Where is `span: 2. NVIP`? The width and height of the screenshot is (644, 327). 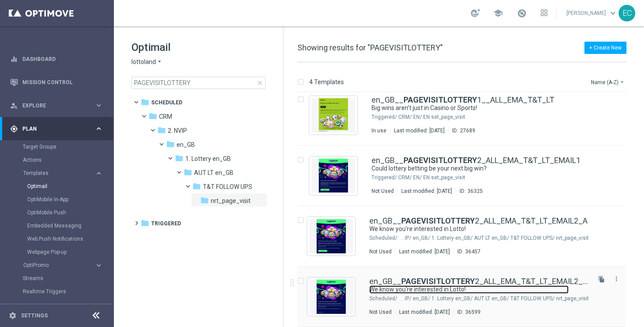 span: 2. NVIP is located at coordinates (178, 131).